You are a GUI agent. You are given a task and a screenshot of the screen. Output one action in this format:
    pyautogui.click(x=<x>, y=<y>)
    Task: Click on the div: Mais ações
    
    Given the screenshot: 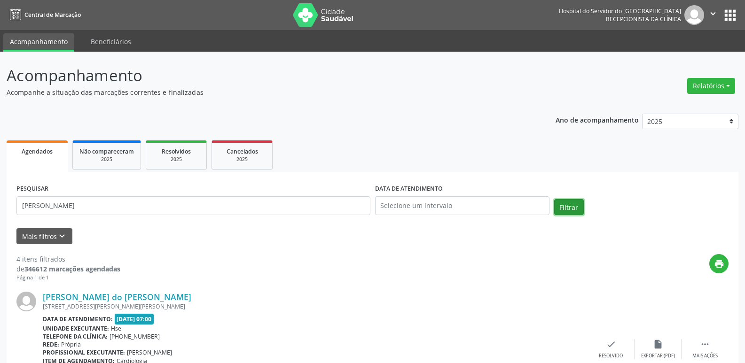 What is the action you would take?
    pyautogui.click(x=705, y=356)
    